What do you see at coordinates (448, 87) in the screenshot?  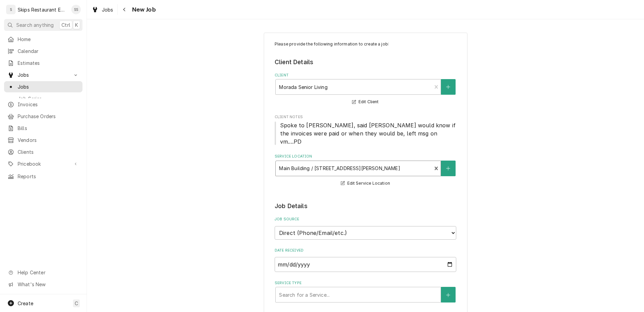 I see `svg: Create New Client` at bounding box center [448, 87].